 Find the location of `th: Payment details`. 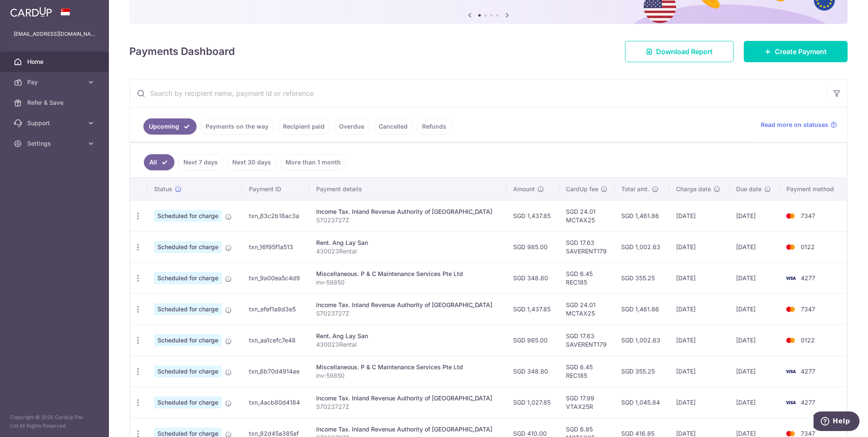

th: Payment details is located at coordinates (407, 189).